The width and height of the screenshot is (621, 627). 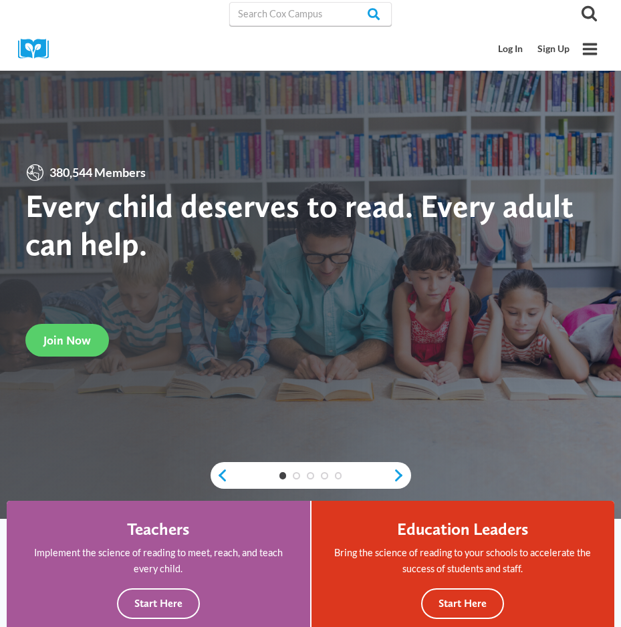 I want to click on nav: Secondary Mobile Navigation, so click(x=534, y=49).